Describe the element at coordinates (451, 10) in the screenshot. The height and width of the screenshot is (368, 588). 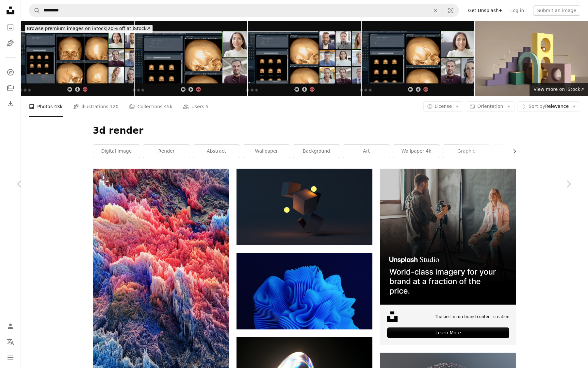
I see `button: Visual search` at that location.